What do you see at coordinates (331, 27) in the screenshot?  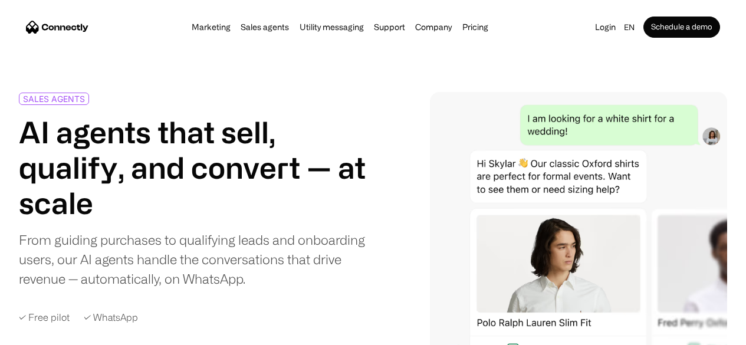 I see `a: Utility messaging` at bounding box center [331, 27].